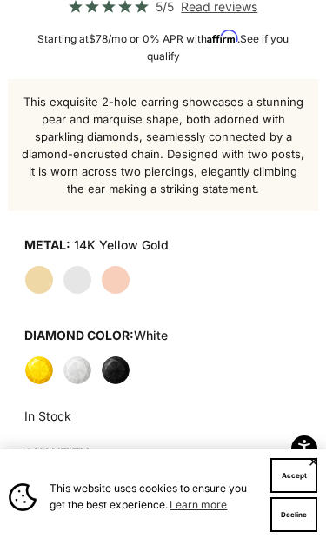 The width and height of the screenshot is (326, 545). Describe the element at coordinates (294, 515) in the screenshot. I see `button: Decline` at that location.